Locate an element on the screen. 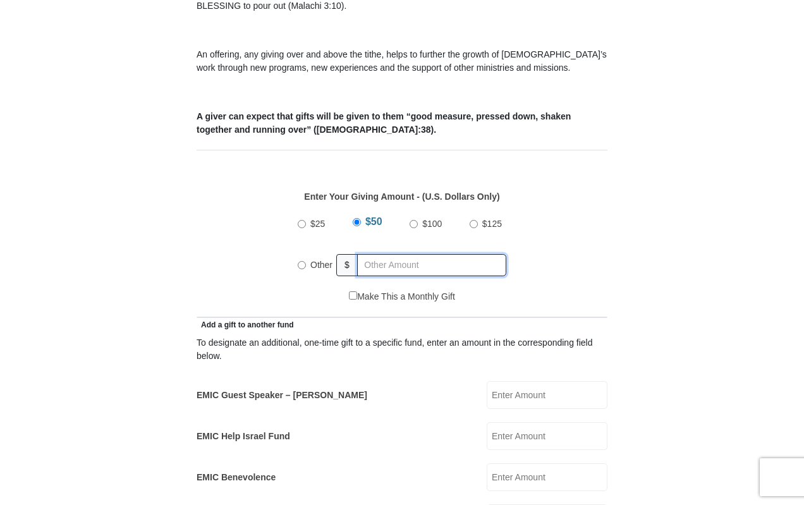  label: Make This a Monthly Gift is located at coordinates (402, 296).